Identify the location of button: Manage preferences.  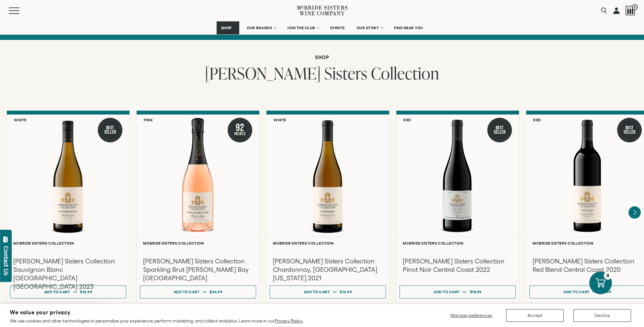
(472, 315).